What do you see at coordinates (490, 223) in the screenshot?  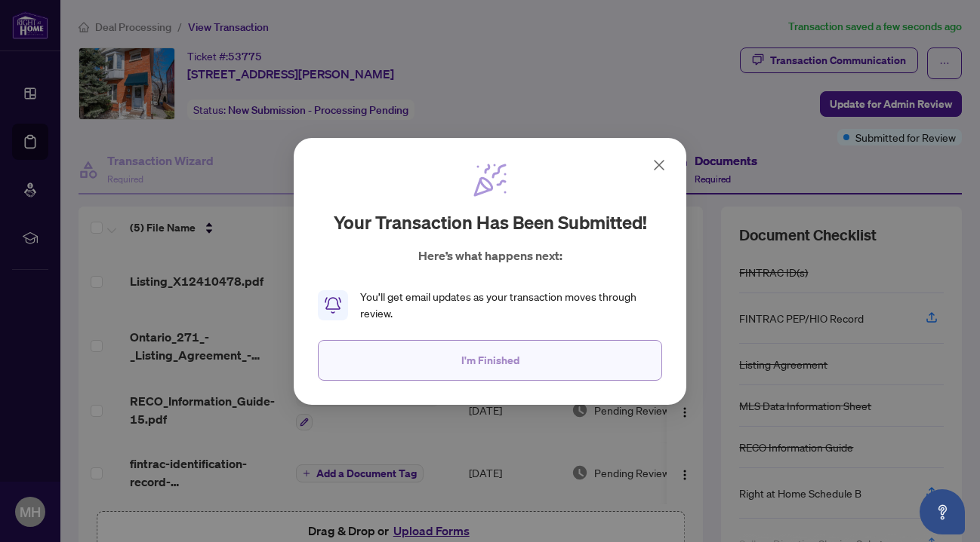 I see `h2: Your transaction has been submitted!` at bounding box center [490, 223].